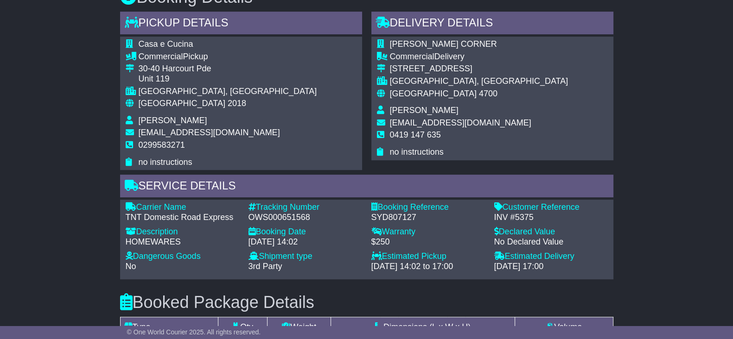 This screenshot has width=733, height=339. What do you see at coordinates (299, 328) in the screenshot?
I see `td: Weight` at bounding box center [299, 328].